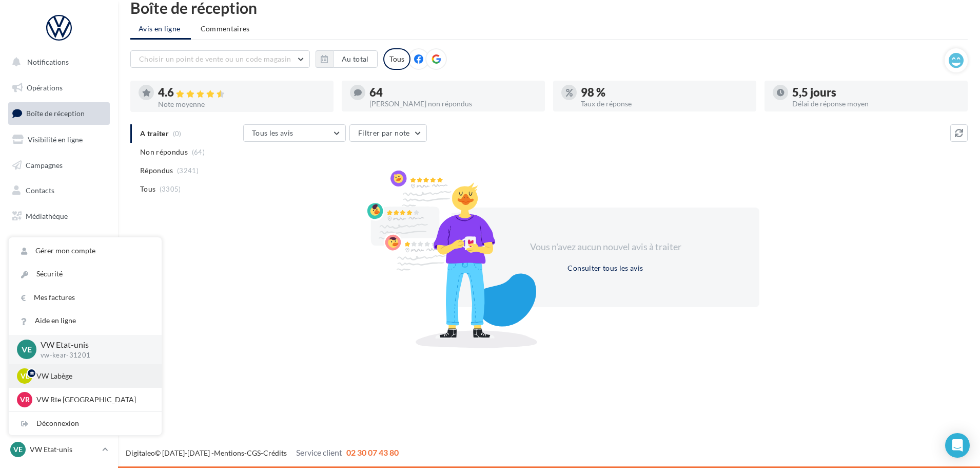 The width and height of the screenshot is (980, 468). I want to click on a: Boîte de réception, so click(59, 113).